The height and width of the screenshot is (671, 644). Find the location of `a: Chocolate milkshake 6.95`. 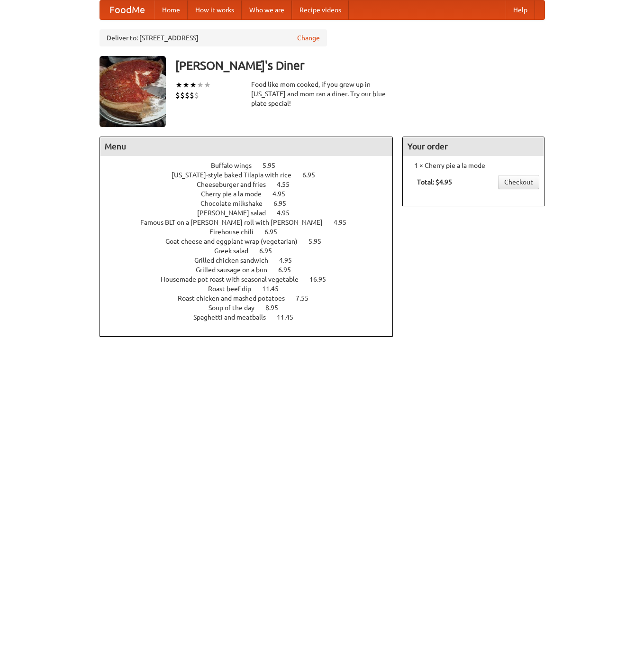

a: Chocolate milkshake 6.95 is located at coordinates (252, 204).